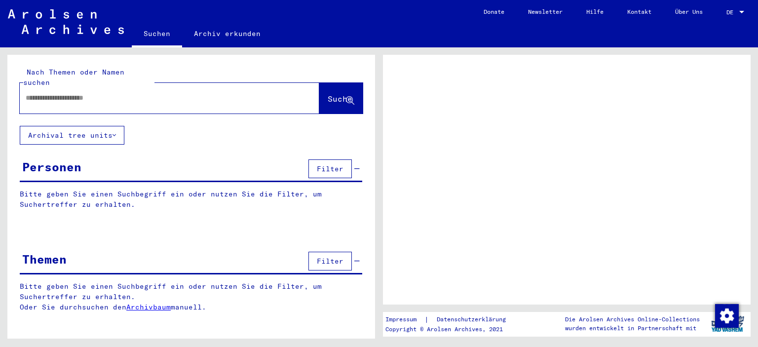 The height and width of the screenshot is (347, 758). What do you see at coordinates (341, 98) in the screenshot?
I see `button: Suche` at bounding box center [341, 98].